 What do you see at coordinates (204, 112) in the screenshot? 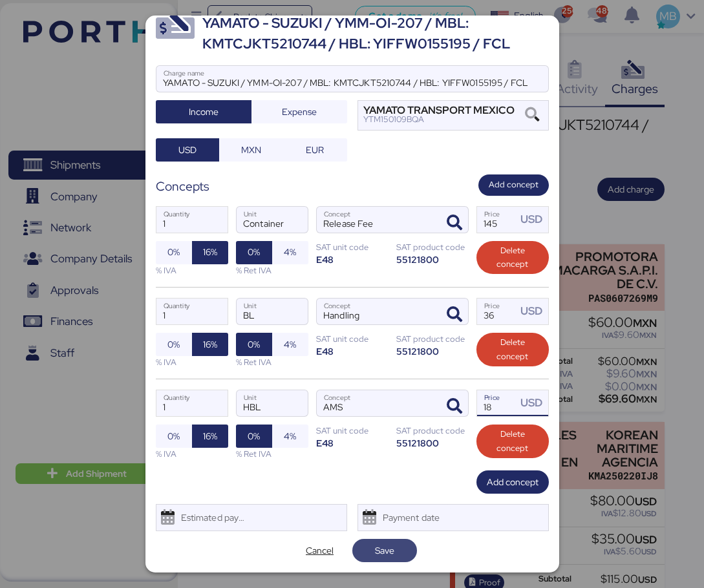
I see `button: Income` at bounding box center [204, 112].